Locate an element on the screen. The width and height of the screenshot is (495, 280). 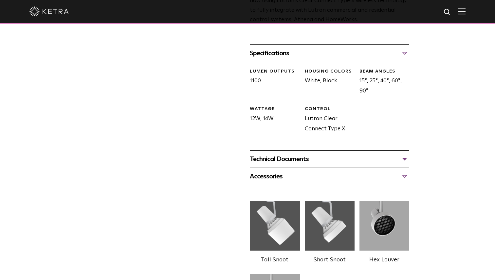
div: LUMEN OUTPUTS is located at coordinates (275, 72).